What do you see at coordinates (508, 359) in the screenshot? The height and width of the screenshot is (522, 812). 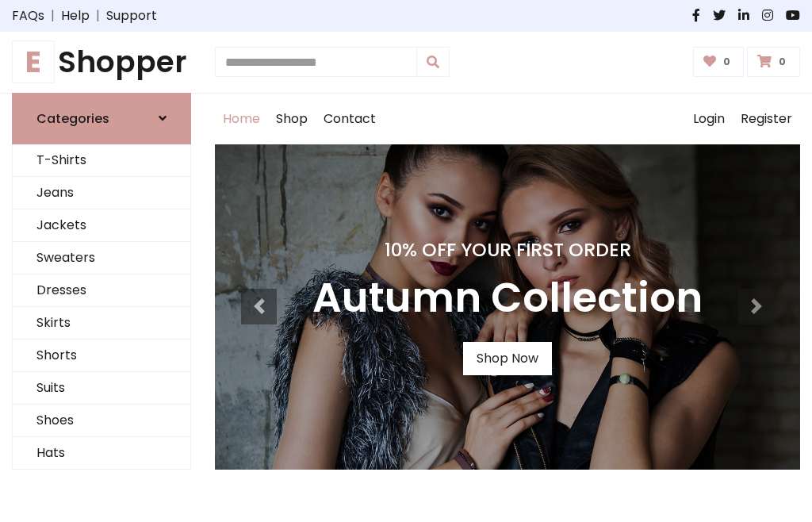 I see `a: Shop Now` at bounding box center [508, 359].